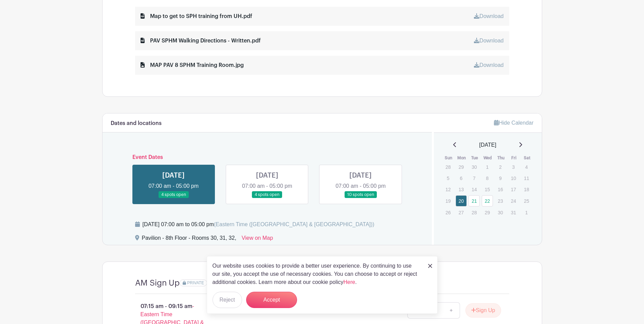 Image resolution: width=644 pixels, height=324 pixels. I want to click on button: Accept, so click(272, 300).